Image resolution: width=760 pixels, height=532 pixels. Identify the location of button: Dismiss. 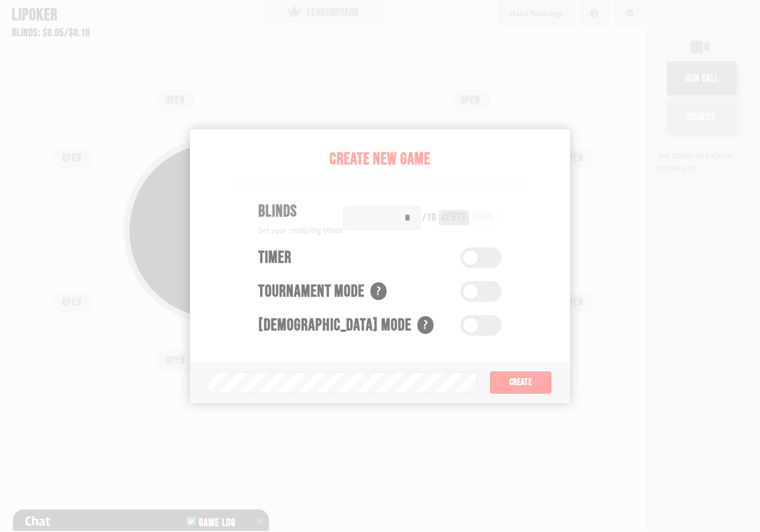
(702, 117).